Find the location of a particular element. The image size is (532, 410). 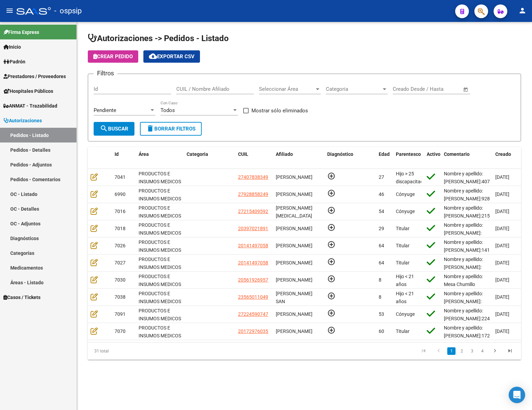

datatable-header-cell: Comentario is located at coordinates (467, 158).